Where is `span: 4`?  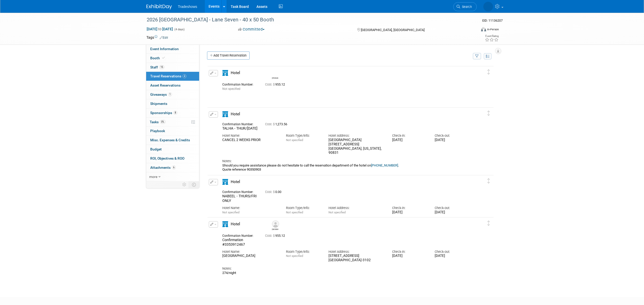
span: 4 is located at coordinates (184, 76).